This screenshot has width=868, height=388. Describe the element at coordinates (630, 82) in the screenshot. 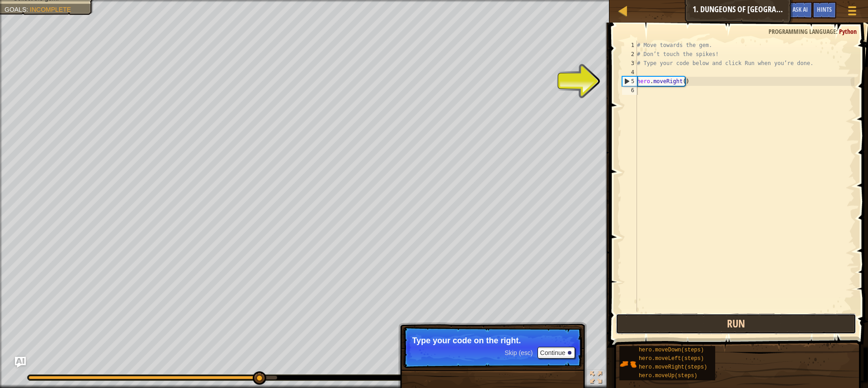

I see `div: 5` at that location.